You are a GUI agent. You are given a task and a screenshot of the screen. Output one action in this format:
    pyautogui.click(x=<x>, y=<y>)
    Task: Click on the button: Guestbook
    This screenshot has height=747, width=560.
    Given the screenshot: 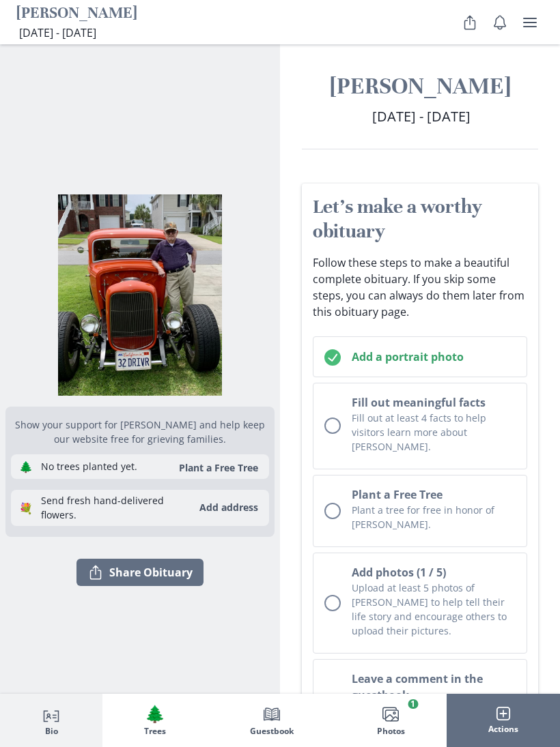 What is the action you would take?
    pyautogui.click(x=271, y=720)
    